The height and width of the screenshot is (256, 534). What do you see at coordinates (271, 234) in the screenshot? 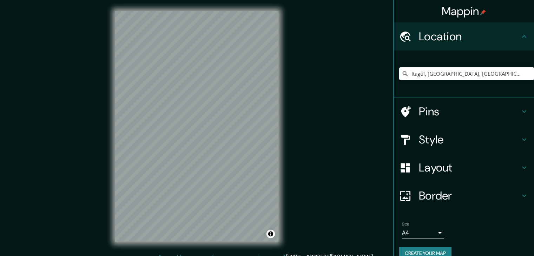
I see `button: Toggle attribution` at bounding box center [271, 234].